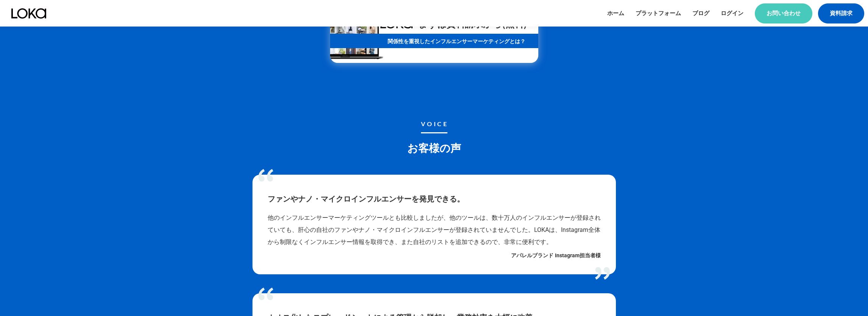 The height and width of the screenshot is (316, 868). What do you see at coordinates (701, 13) in the screenshot?
I see `a: ブログ` at bounding box center [701, 13].